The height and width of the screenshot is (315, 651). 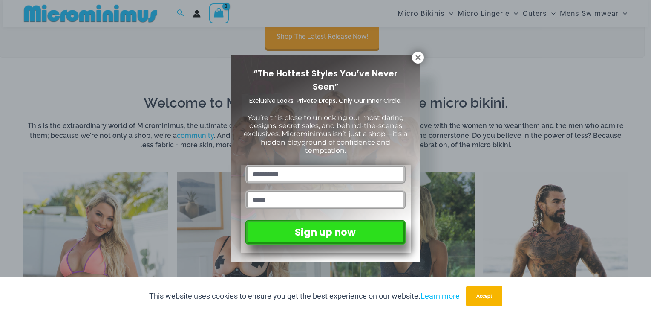 I want to click on span: “The Hottest Styles You’ve Never Seen”, so click(x=326, y=80).